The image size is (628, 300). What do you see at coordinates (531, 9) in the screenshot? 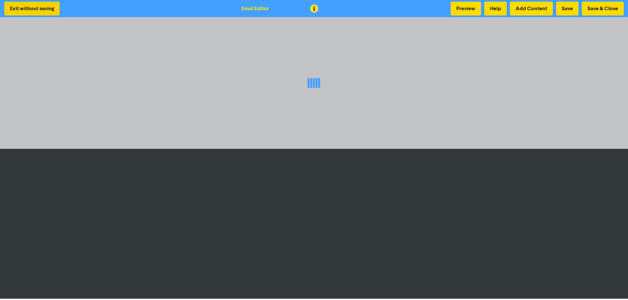
I see `button: Add Content` at bounding box center [531, 9].